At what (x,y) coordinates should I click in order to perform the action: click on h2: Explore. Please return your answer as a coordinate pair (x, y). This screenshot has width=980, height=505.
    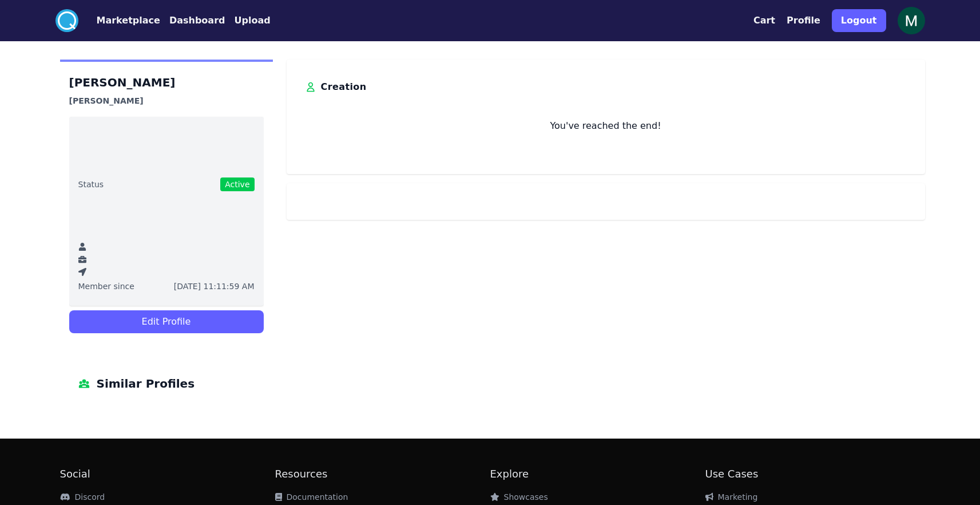
    Looking at the image, I should click on (597, 474).